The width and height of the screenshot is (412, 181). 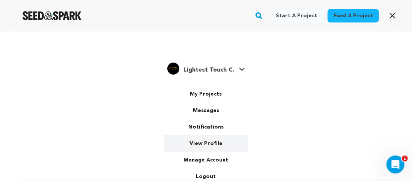 I want to click on a: Messages, so click(x=206, y=111).